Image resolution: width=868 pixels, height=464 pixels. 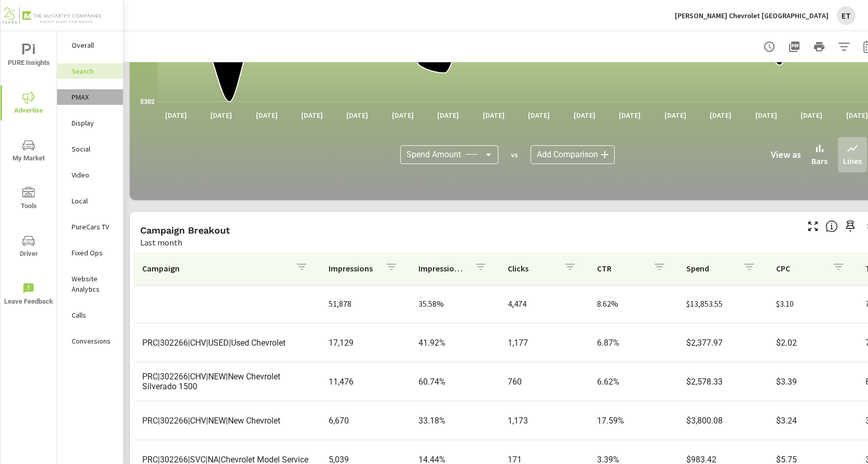 I want to click on button: Make Fullscreen, so click(x=813, y=226).